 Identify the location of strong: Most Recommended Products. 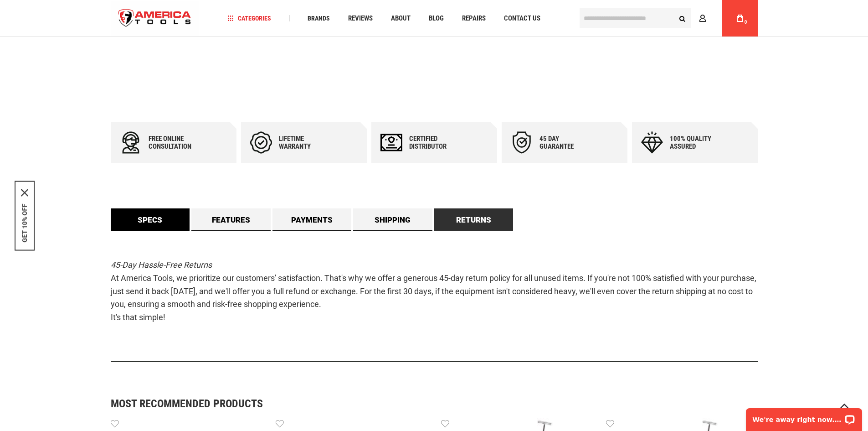
(418, 403).